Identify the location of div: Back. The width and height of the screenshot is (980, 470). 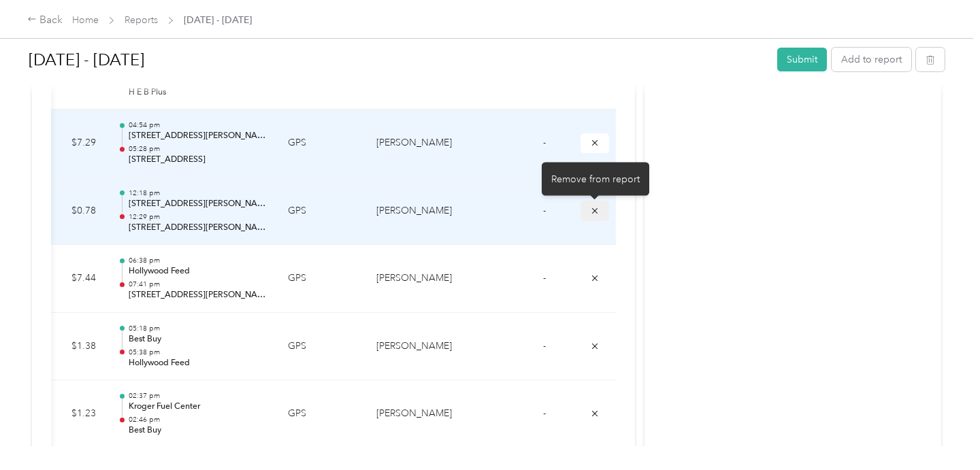
(45, 21).